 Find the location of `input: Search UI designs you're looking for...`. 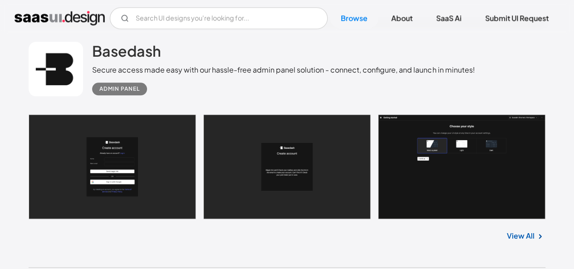

input: Search UI designs you're looking for... is located at coordinates (219, 18).